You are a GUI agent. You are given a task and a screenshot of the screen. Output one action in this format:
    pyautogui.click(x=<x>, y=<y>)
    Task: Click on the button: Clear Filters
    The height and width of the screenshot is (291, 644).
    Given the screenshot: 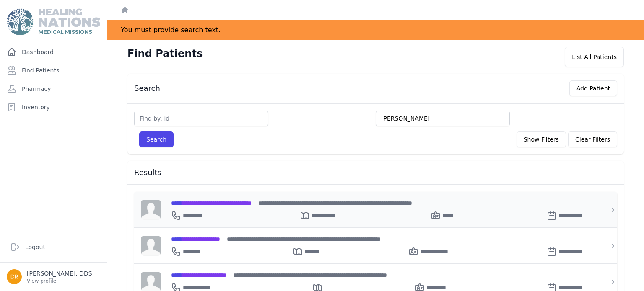 What is the action you would take?
    pyautogui.click(x=592, y=140)
    